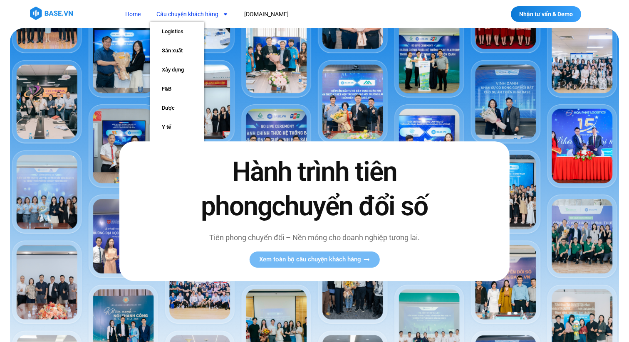 The image size is (629, 342). I want to click on p: Tiên phong chuyển đổi – Nền móng cho doanh nghiệp tương lai., so click(314, 238).